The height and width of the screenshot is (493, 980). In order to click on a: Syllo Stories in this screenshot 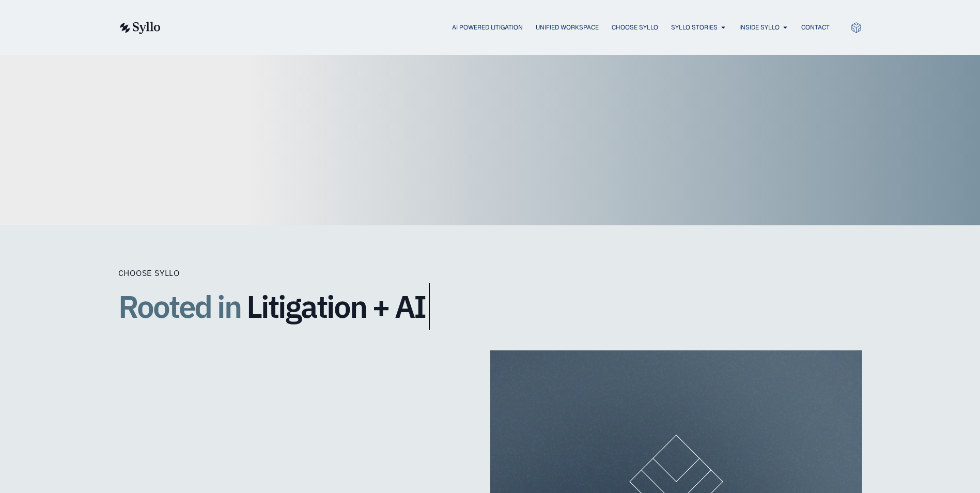, I will do `click(695, 27)`.